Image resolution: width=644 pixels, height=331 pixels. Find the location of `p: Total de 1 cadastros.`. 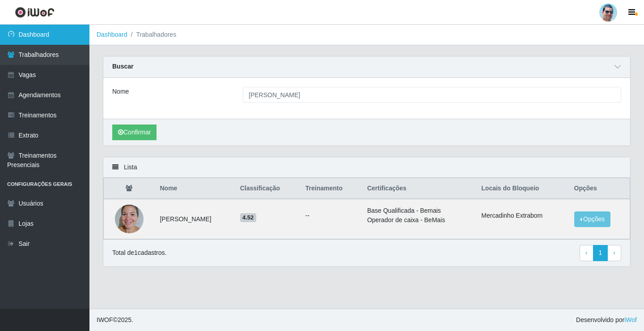

p: Total de 1 cadastros. is located at coordinates (139, 252).